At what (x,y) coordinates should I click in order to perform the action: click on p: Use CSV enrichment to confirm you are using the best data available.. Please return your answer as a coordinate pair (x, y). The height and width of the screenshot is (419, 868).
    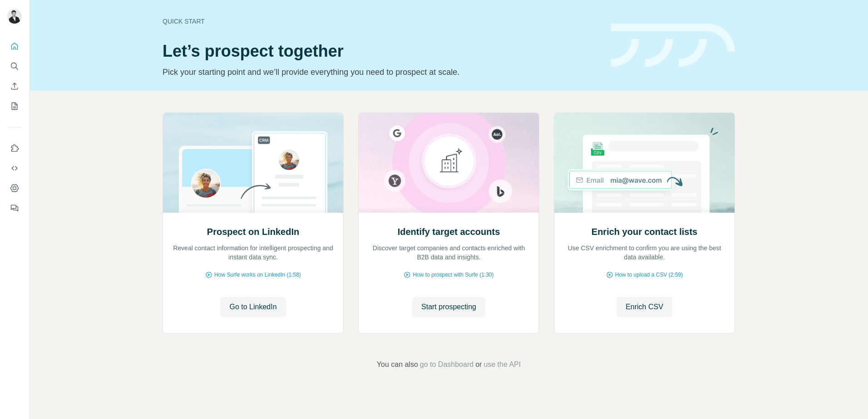
    Looking at the image, I should click on (644, 252).